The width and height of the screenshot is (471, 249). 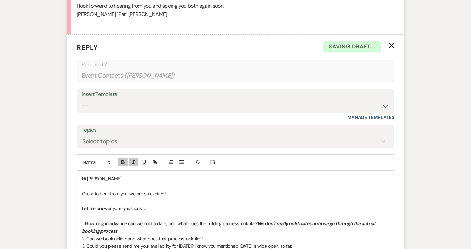 I want to click on p: Let me answer your questions....., so click(x=235, y=208).